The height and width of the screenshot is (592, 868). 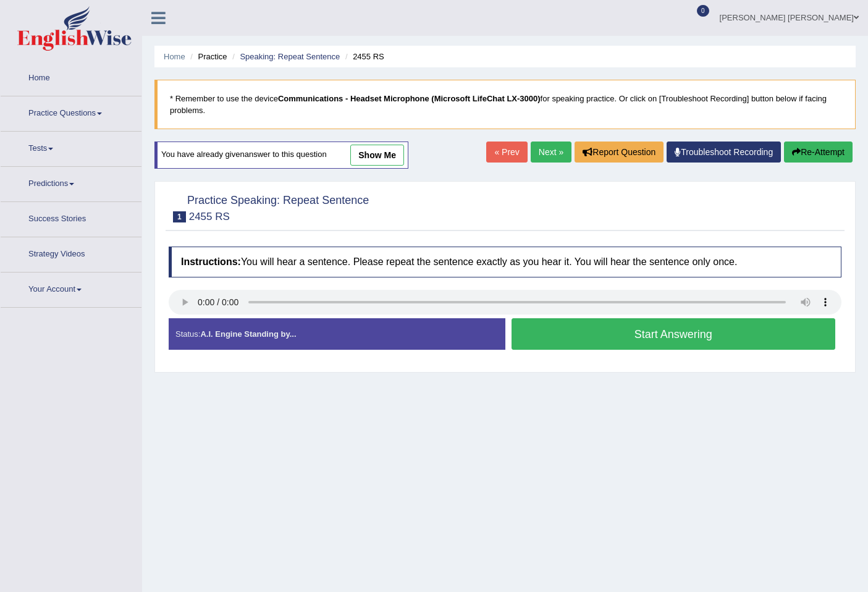 I want to click on span: 1, so click(x=179, y=217).